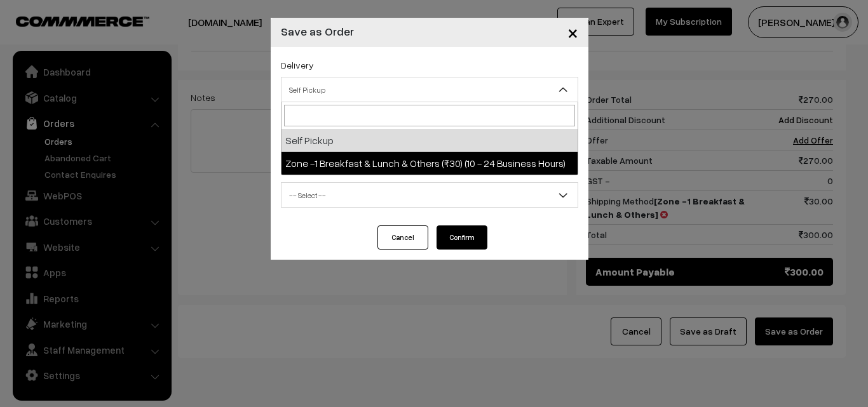 Image resolution: width=868 pixels, height=407 pixels. I want to click on span: -- Select --, so click(429, 195).